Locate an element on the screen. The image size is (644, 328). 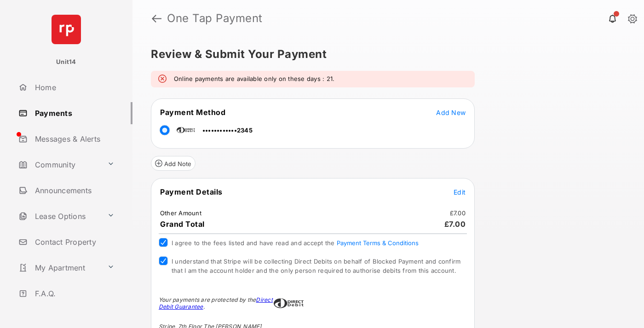
span: I understand that Stripe will be collecting Direct Debits on behalf of Blocked Payment and confir... is located at coordinates (316, 266).